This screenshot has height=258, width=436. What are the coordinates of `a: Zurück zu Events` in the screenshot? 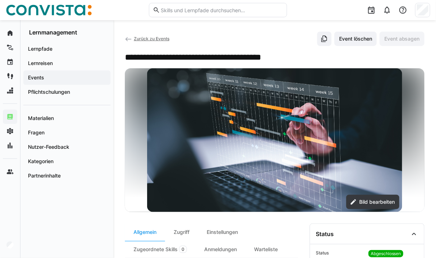 It's located at (147, 38).